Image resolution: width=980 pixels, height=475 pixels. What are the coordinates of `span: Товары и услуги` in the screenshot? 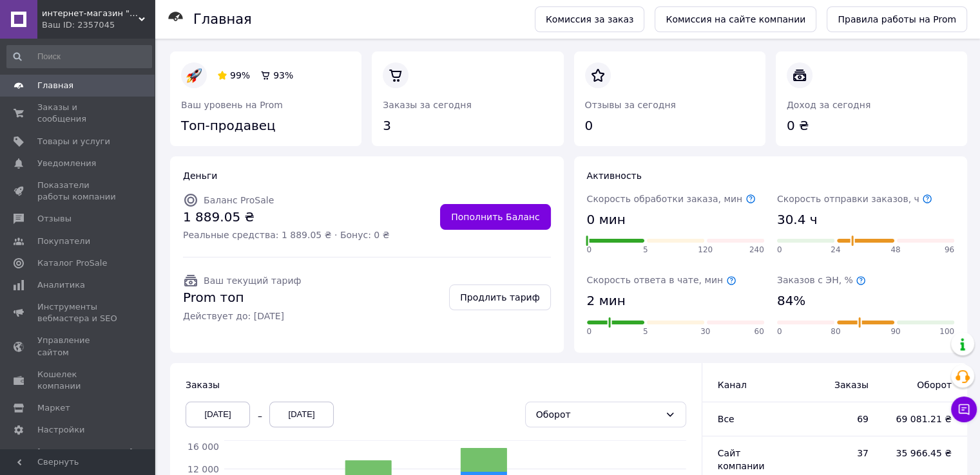 It's located at (74, 141).